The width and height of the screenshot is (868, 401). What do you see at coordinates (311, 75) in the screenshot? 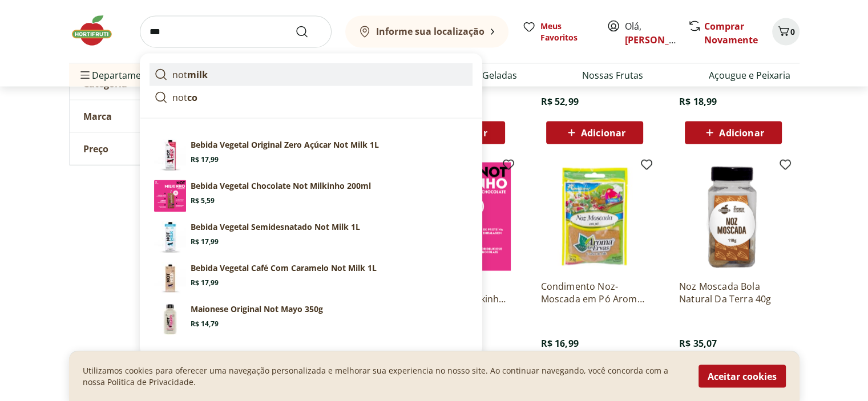
I see `a: notmilk` at bounding box center [311, 75].